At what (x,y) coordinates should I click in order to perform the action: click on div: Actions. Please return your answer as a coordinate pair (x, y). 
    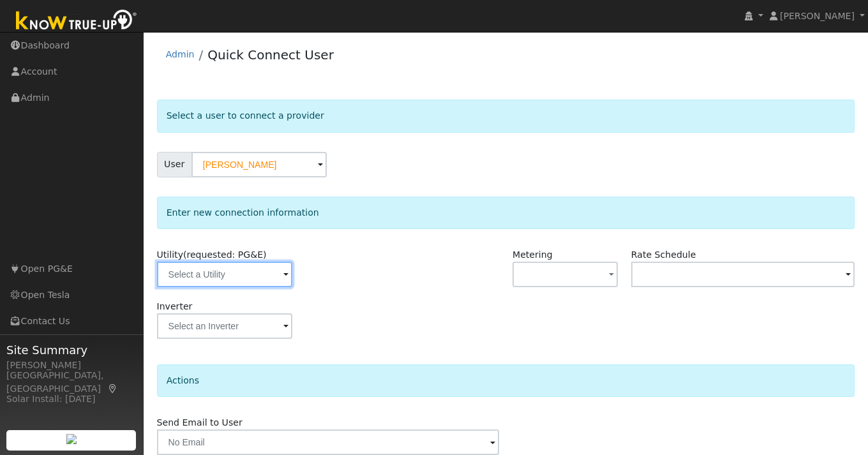
    Looking at the image, I should click on (506, 380).